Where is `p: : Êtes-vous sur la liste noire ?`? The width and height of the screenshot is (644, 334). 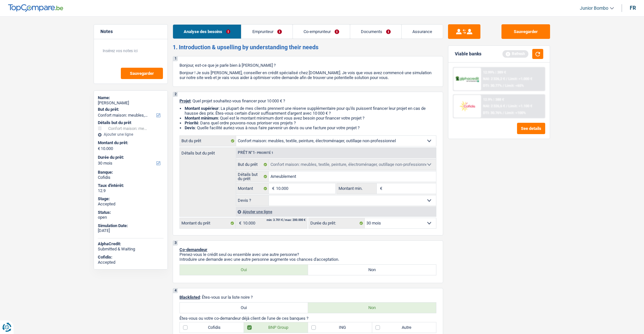
p: : Êtes-vous sur la liste noire ? is located at coordinates (308, 297).